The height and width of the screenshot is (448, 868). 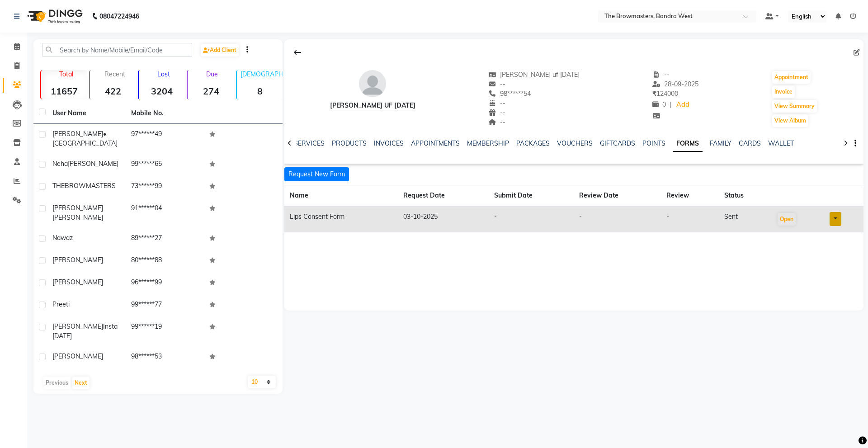 I want to click on button: View Album, so click(x=790, y=121).